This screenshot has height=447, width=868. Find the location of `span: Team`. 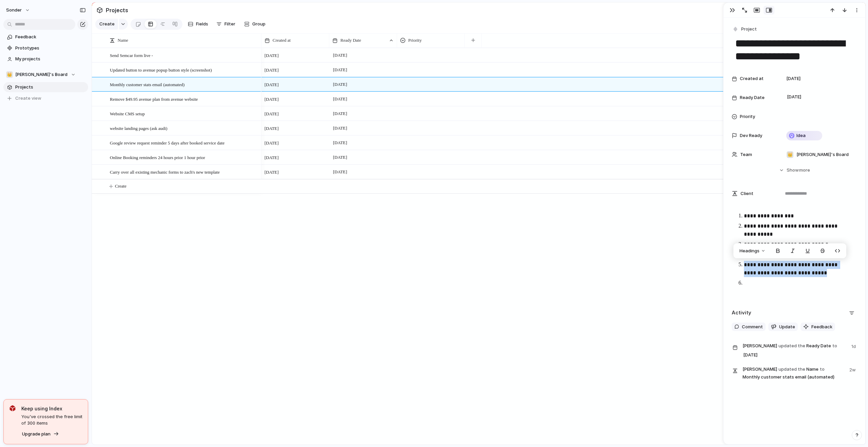

span: Team is located at coordinates (746, 155).